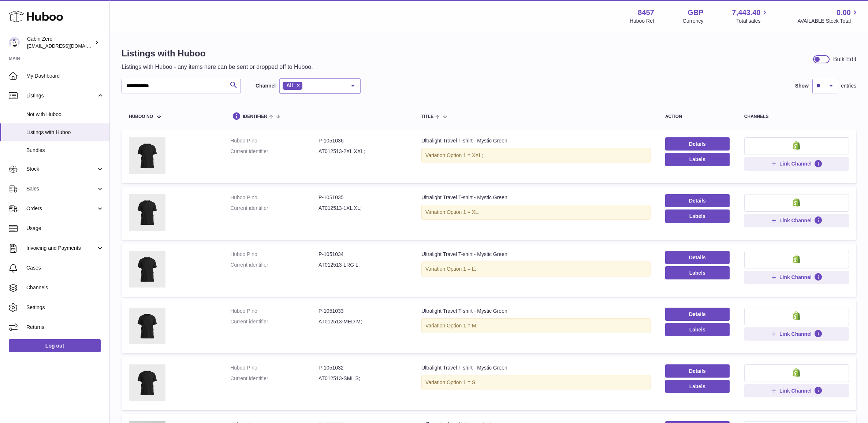 This screenshot has width=868, height=423. What do you see at coordinates (363, 322) in the screenshot?
I see `dd: AT012513-MED M;` at bounding box center [363, 322].